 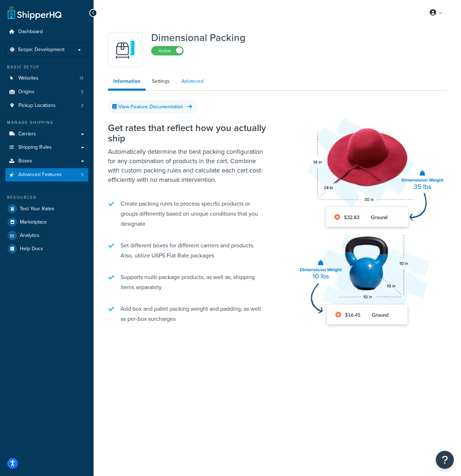 I want to click on li: Supports multi-package products, as well as, shipping items separately, so click(x=187, y=283).